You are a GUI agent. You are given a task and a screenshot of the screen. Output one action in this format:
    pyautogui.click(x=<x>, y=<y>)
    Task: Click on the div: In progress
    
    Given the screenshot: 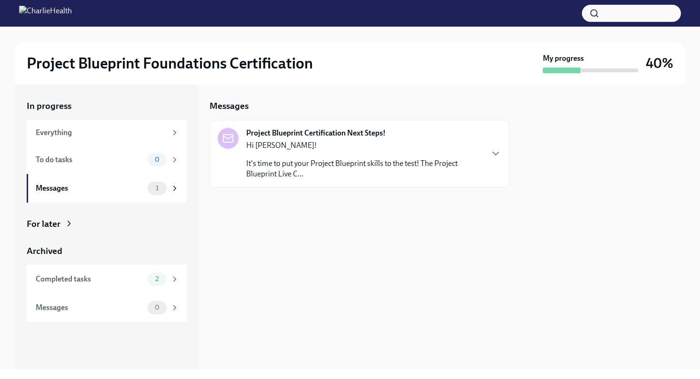 What is the action you would take?
    pyautogui.click(x=107, y=106)
    